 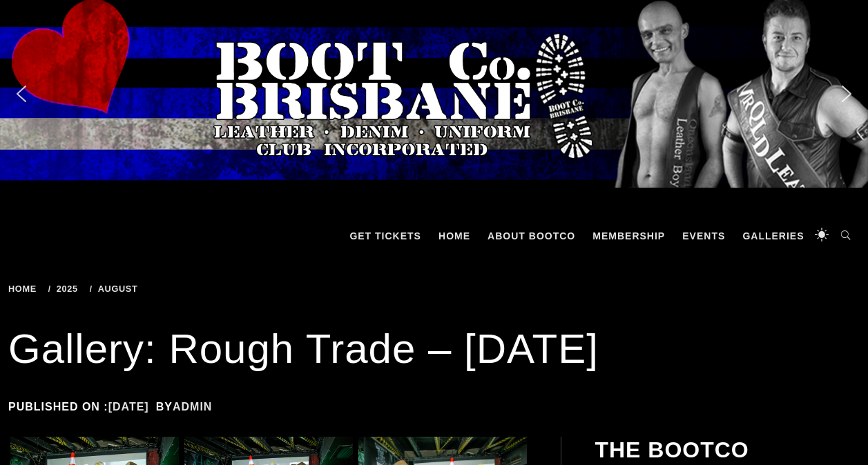 I want to click on span: 2025, so click(x=66, y=289).